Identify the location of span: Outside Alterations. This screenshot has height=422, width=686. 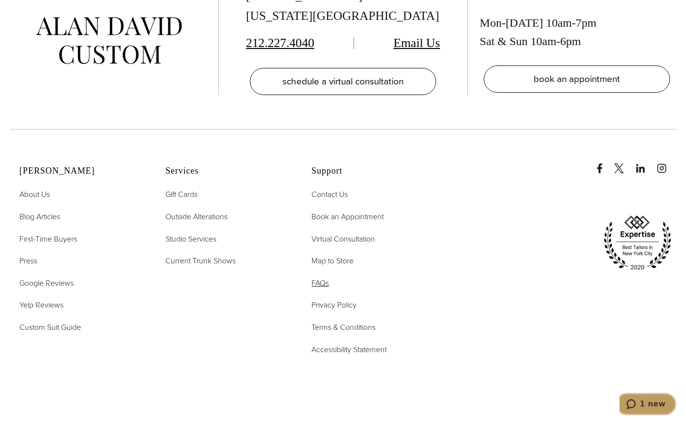
(196, 216).